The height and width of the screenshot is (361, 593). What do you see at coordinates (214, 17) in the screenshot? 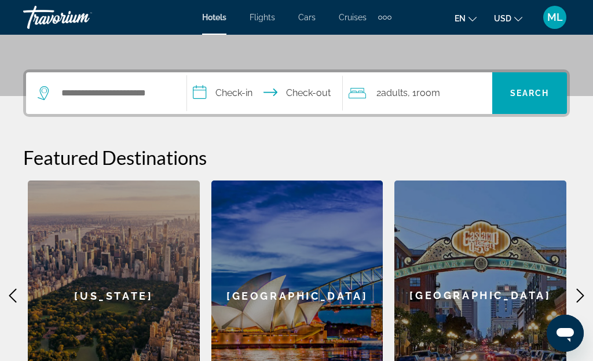
I see `a: Hotels` at bounding box center [214, 17].